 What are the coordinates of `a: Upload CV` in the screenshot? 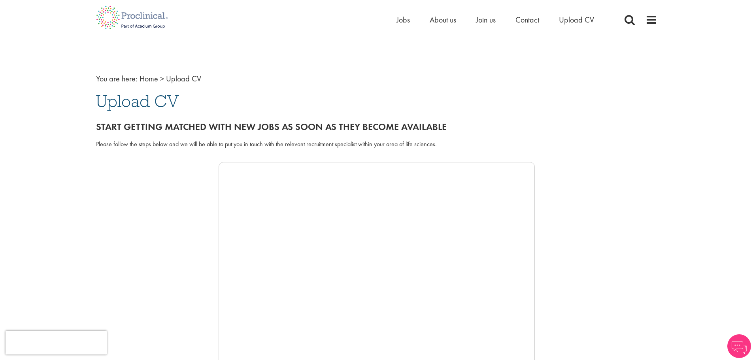 It's located at (576, 20).